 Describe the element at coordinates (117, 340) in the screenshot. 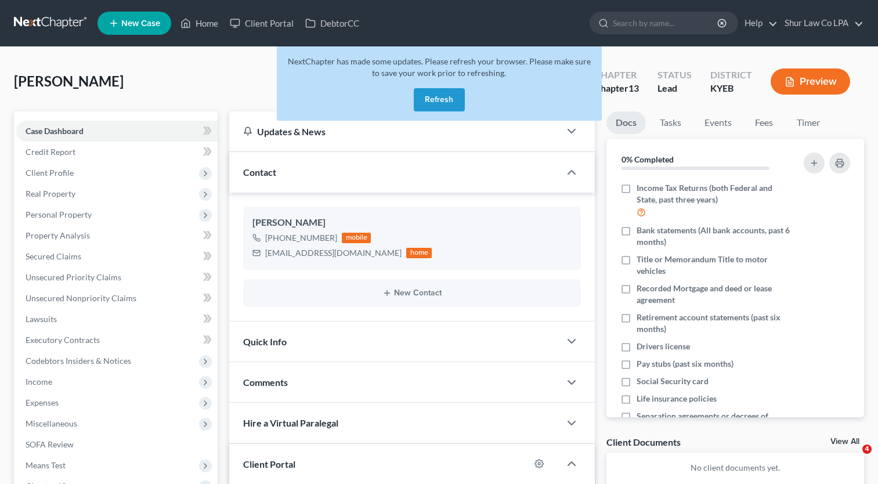

I see `a: Executory Contracts` at that location.